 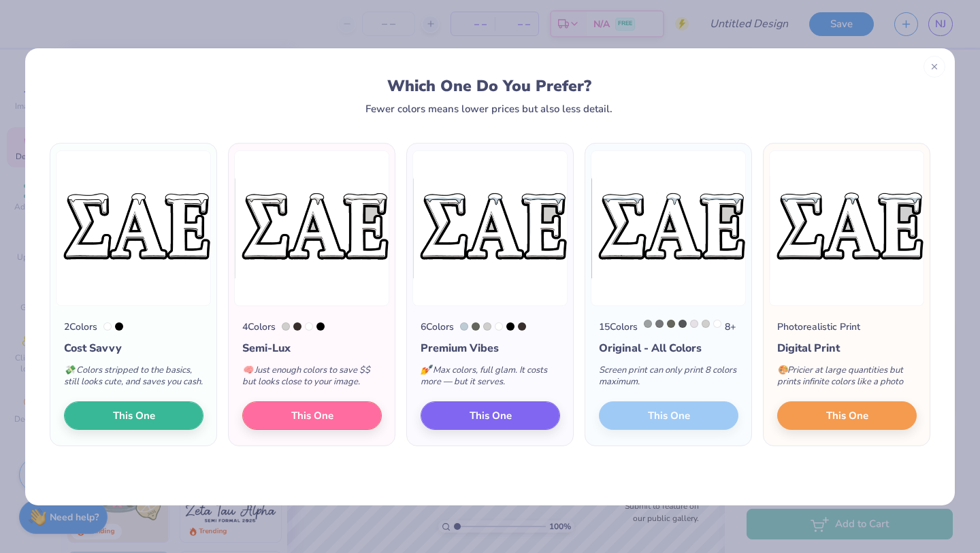 I want to click on div: Original - All Colors, so click(x=669, y=349).